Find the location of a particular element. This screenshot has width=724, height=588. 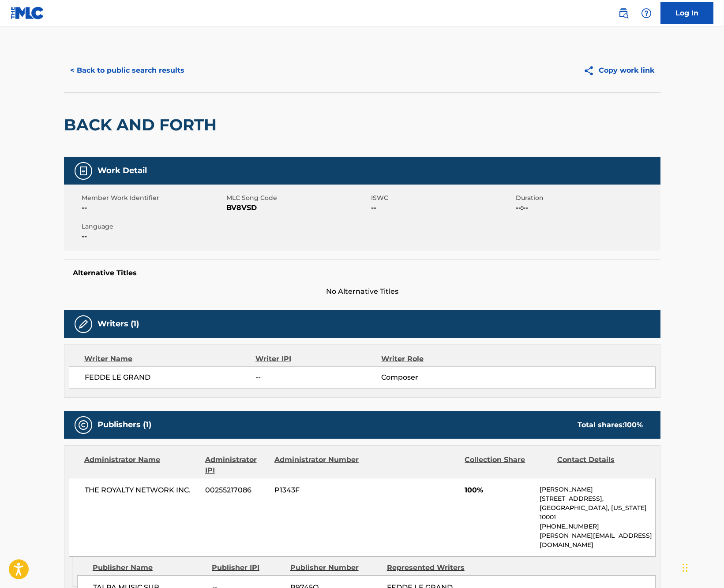

div: Collection Share is located at coordinates (507, 465).